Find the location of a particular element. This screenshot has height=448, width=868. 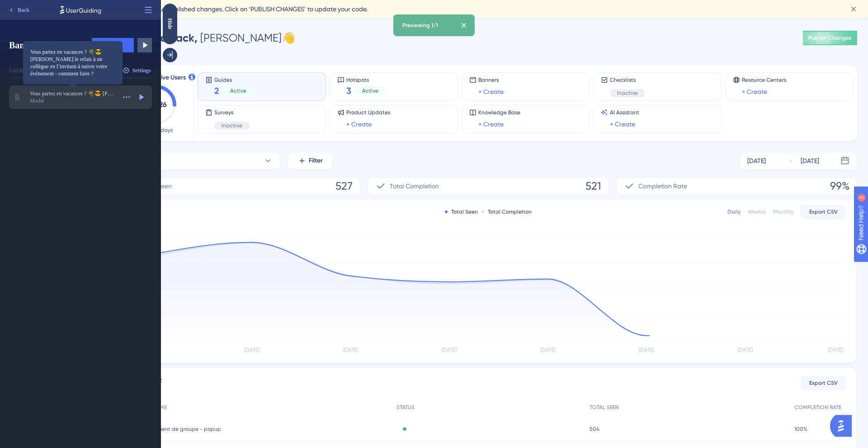

div: Total Seen is located at coordinates (461, 212).